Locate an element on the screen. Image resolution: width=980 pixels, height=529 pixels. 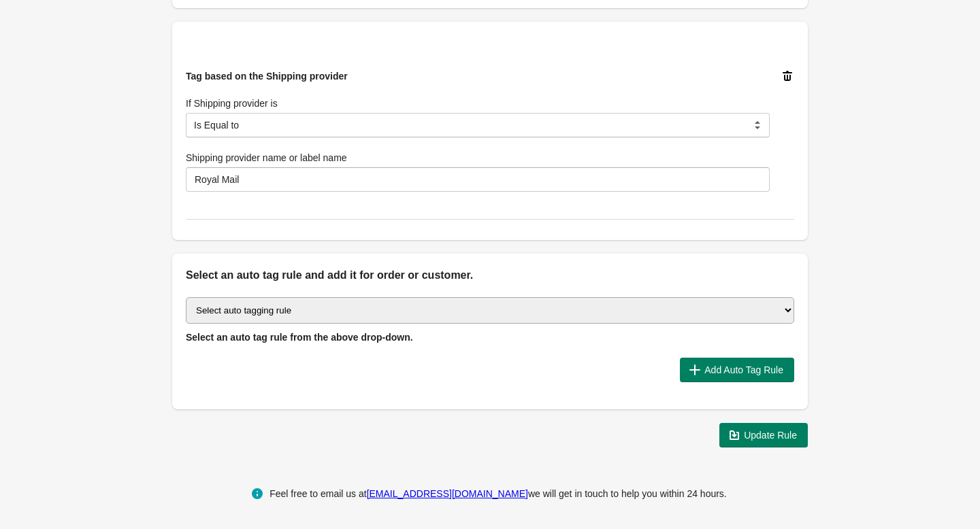
span: Update Rule is located at coordinates (771, 436).